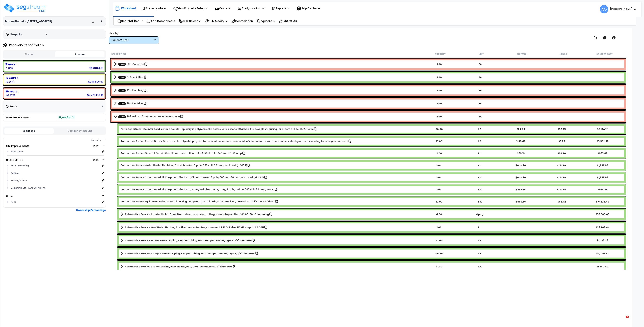  What do you see at coordinates (118, 54) in the screenshot?
I see `small: Description` at bounding box center [118, 54].